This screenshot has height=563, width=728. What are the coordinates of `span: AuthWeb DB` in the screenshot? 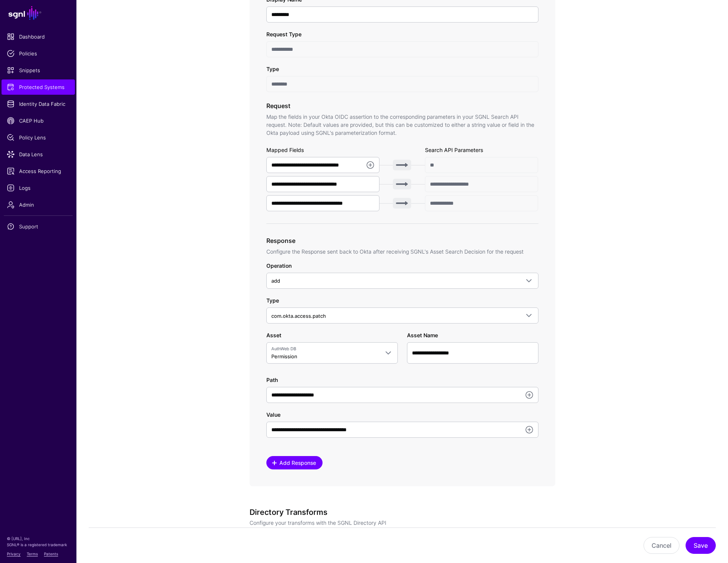 It's located at (325, 348).